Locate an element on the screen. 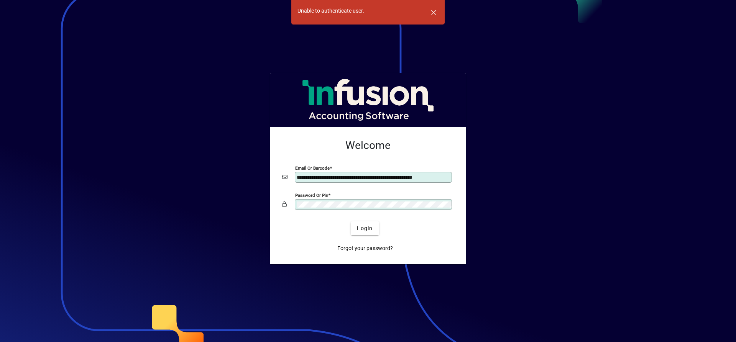 The height and width of the screenshot is (342, 736). mat-label: Password or Pin is located at coordinates (311, 195).